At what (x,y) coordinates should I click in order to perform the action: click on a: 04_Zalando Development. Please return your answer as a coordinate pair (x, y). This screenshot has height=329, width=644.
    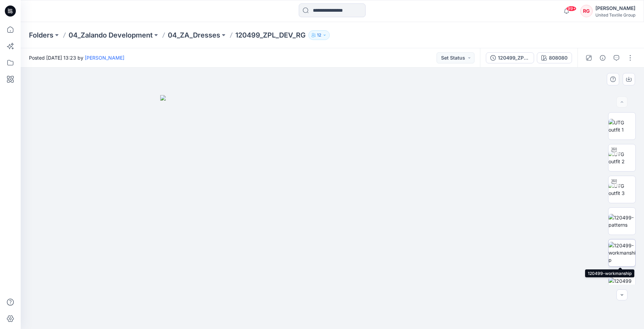
    Looking at the image, I should click on (111, 35).